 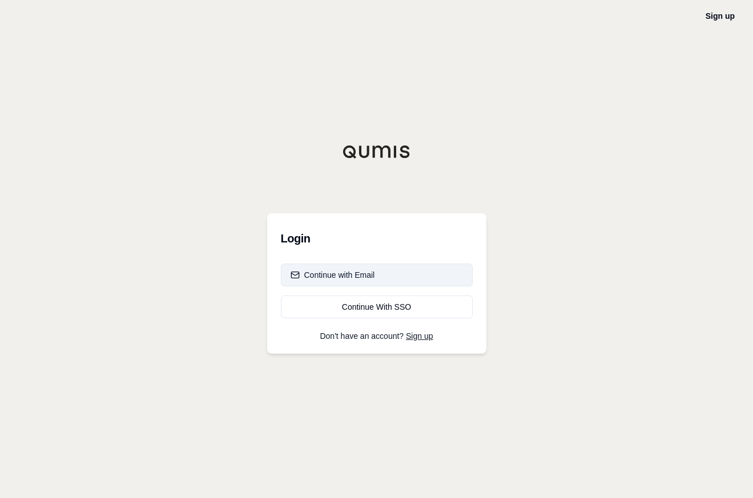 What do you see at coordinates (333, 275) in the screenshot?
I see `div: Continue with Email` at bounding box center [333, 275].